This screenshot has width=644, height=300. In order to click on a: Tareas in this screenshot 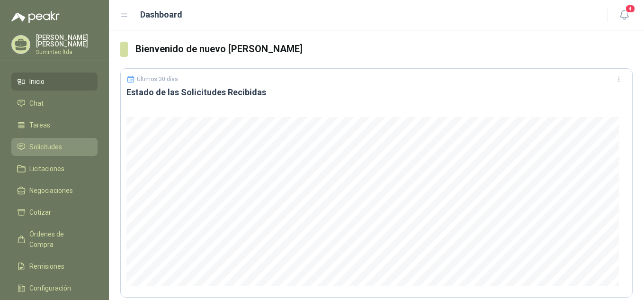, I will do `click(55, 125)`.